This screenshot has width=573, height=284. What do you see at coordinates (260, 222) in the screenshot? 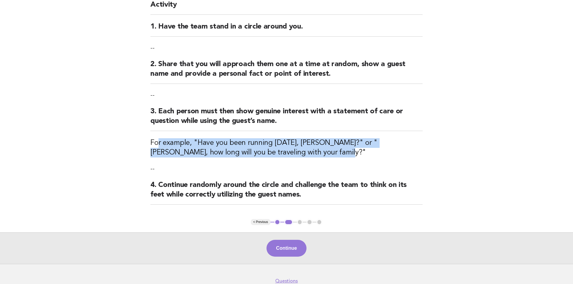
I see `button: < Previous` at bounding box center [260, 222].